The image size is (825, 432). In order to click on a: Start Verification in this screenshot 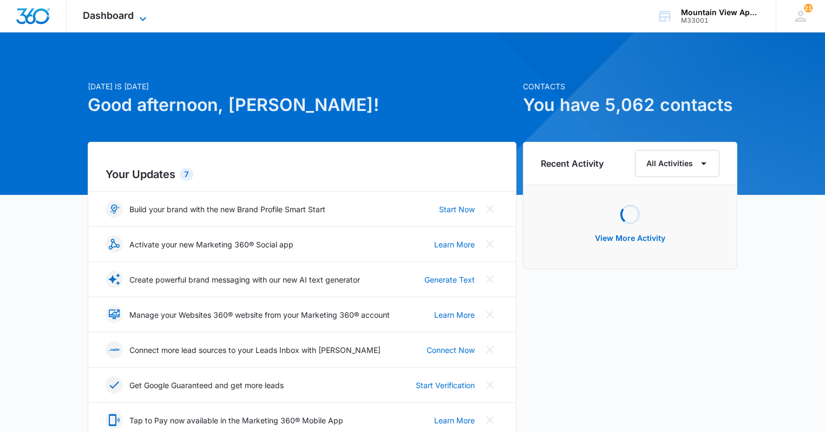, I will do `click(445, 385)`.